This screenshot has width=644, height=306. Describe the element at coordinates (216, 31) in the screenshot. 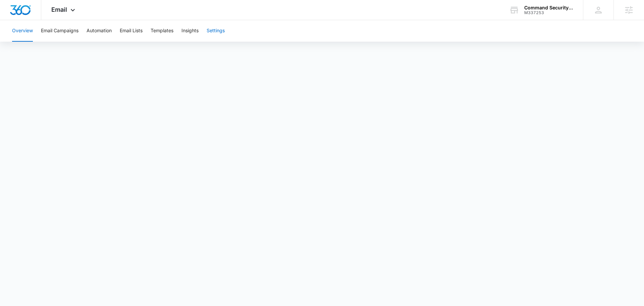

I see `button: Settings` at that location.